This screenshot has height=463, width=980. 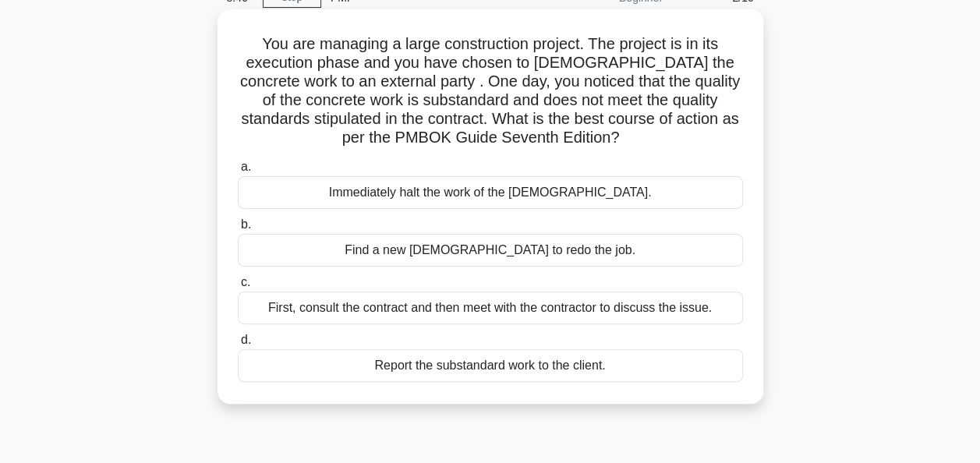 What do you see at coordinates (246, 339) in the screenshot?
I see `span: d.` at bounding box center [246, 339].